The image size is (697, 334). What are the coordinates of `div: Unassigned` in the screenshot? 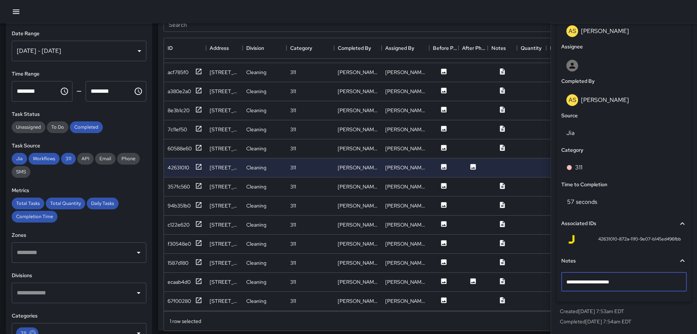 It's located at (29, 127).